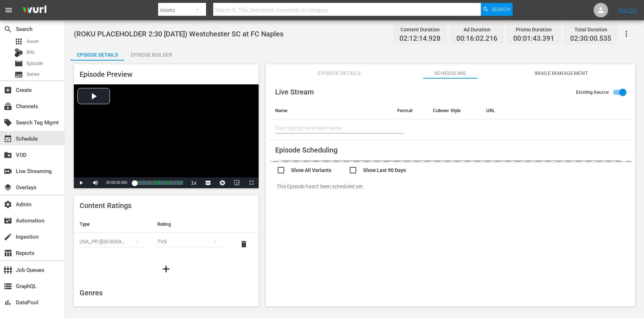 Image resolution: width=644 pixels, height=318 pixels. I want to click on div: Content Duration, so click(420, 30).